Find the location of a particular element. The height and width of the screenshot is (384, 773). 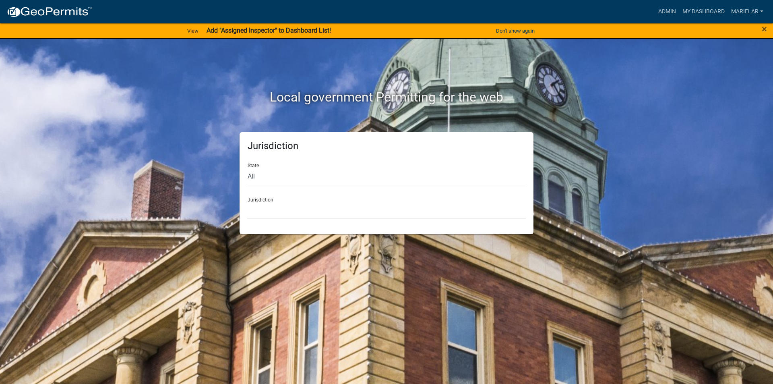

button: Don't show again is located at coordinates (515, 31).